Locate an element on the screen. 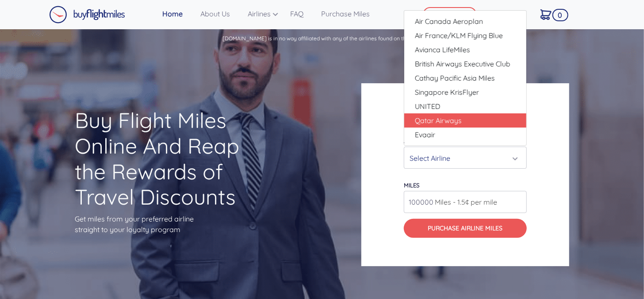  span: Air Canada Aeroplan is located at coordinates (449, 21).